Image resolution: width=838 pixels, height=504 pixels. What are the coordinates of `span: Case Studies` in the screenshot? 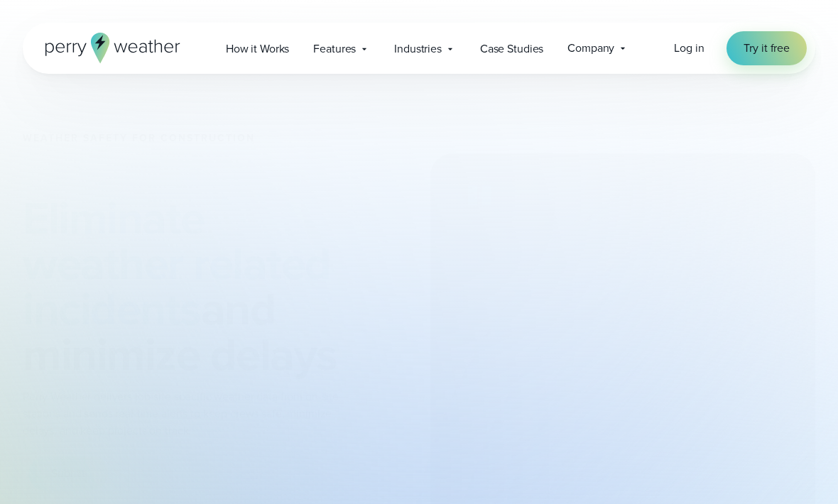 It's located at (512, 49).